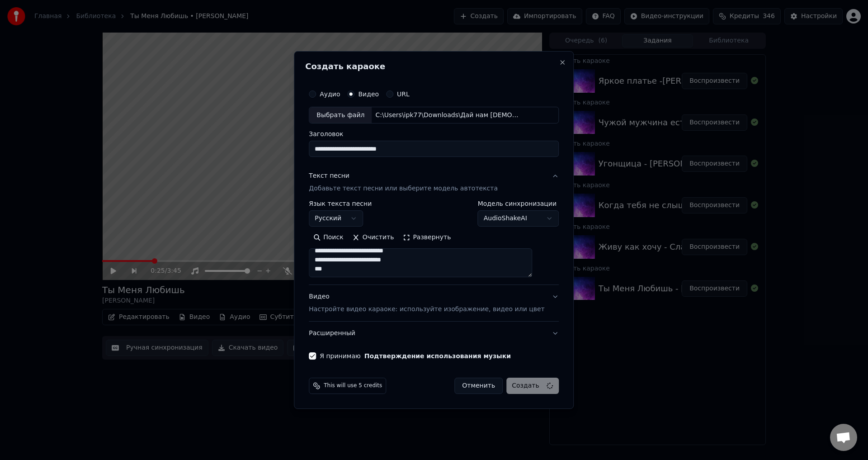 The image size is (868, 460). What do you see at coordinates (434, 333) in the screenshot?
I see `button: Расширенный` at bounding box center [434, 333].